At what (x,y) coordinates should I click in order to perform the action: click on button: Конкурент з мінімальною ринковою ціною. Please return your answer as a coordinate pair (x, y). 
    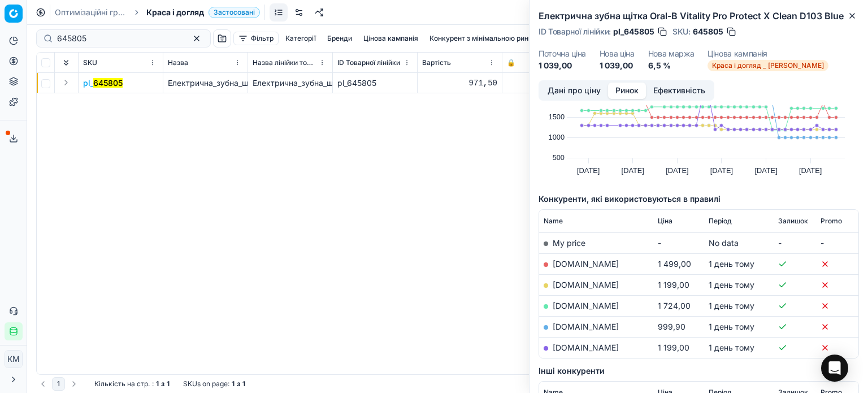
    Looking at the image, I should click on (500, 38).